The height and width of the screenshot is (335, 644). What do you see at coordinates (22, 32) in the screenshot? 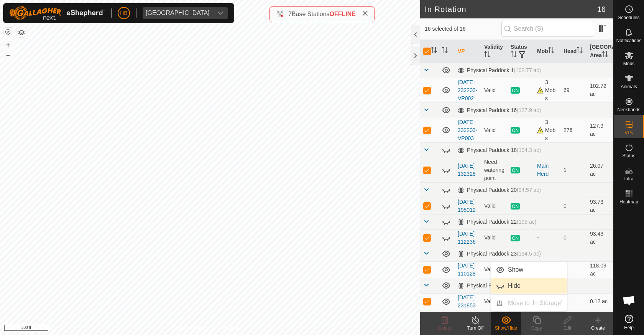
I see `button: Map Layers` at bounding box center [22, 32].